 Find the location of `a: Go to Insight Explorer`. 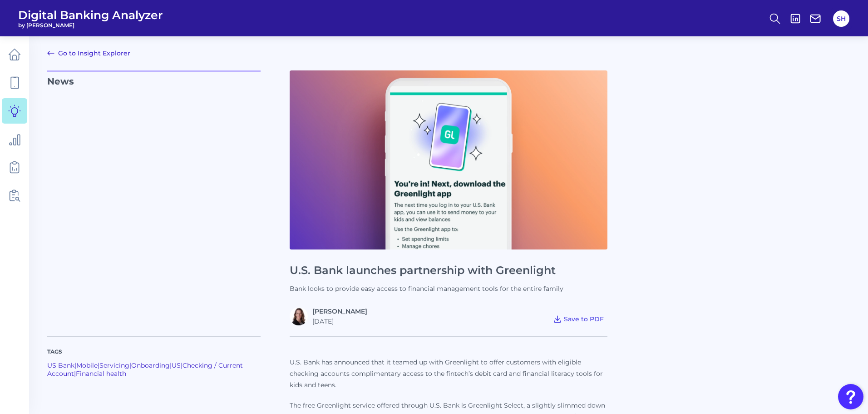

a: Go to Insight Explorer is located at coordinates (89, 53).